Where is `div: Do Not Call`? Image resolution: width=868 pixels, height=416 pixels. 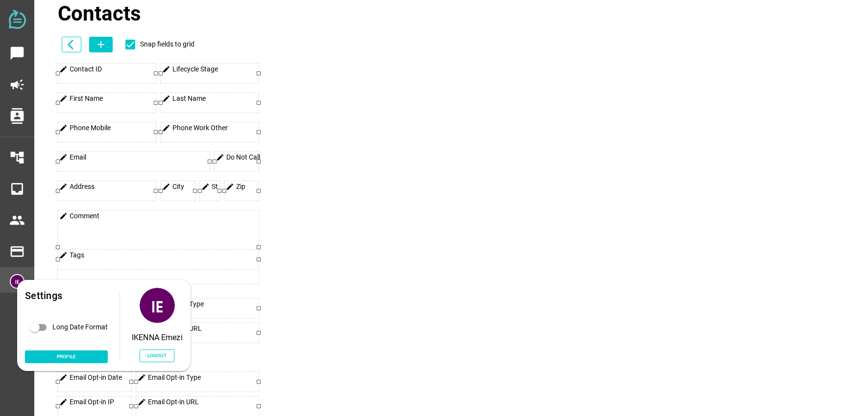 div: Do Not Call is located at coordinates (237, 158).